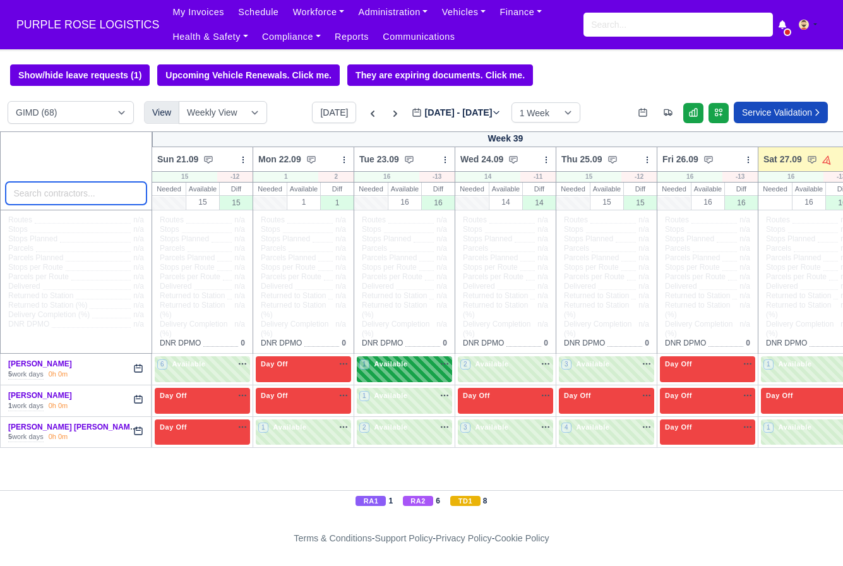  What do you see at coordinates (263, 427) in the screenshot?
I see `span: 1` at bounding box center [263, 427].